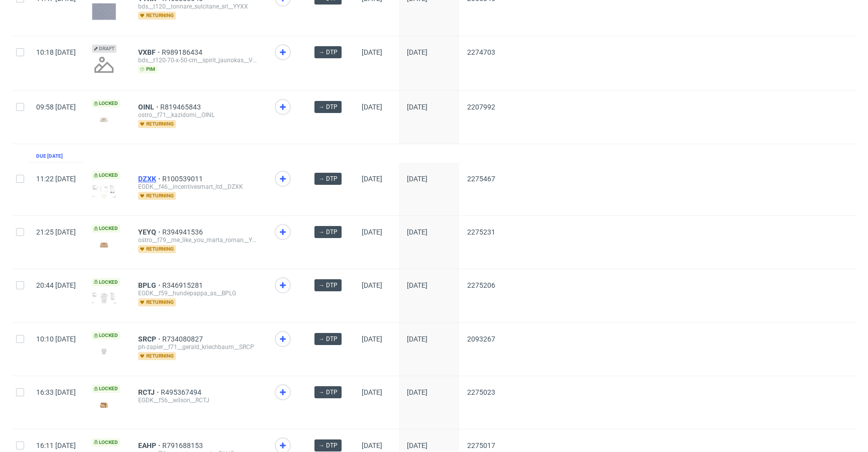  Describe the element at coordinates (104, 49) in the screenshot. I see `span: Draft` at that location.